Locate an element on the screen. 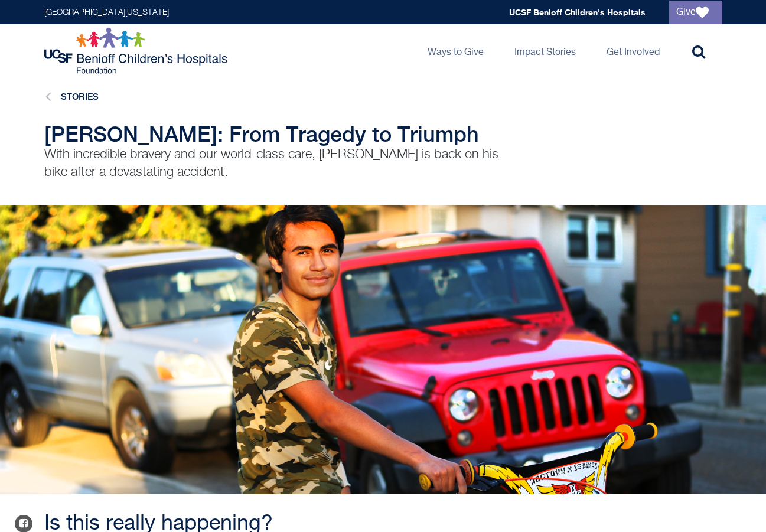 Image resolution: width=766 pixels, height=532 pixels. a: Stories is located at coordinates (80, 96).